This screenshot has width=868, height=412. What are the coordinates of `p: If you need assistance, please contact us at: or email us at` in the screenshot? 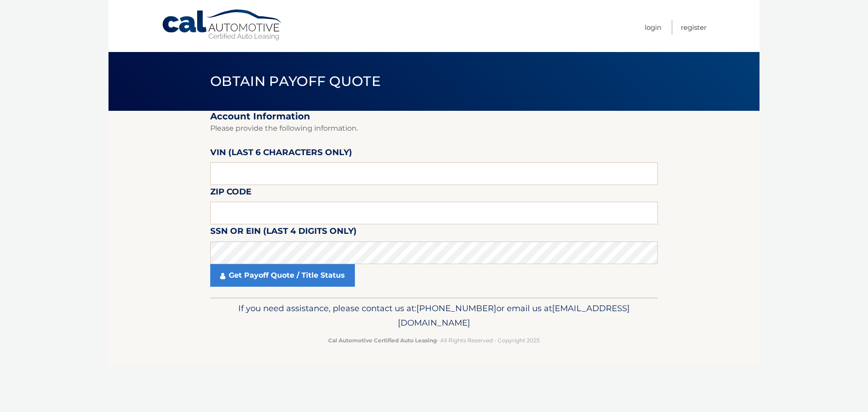 It's located at (434, 316).